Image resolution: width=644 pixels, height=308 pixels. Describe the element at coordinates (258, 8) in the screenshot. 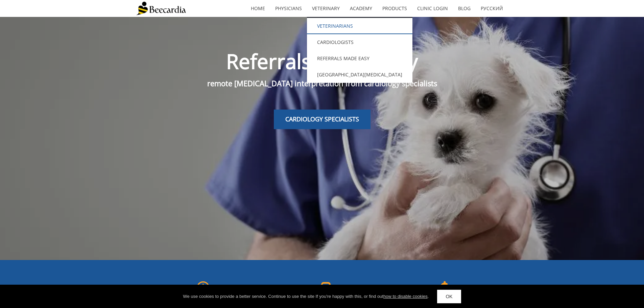

I see `a: home` at that location.